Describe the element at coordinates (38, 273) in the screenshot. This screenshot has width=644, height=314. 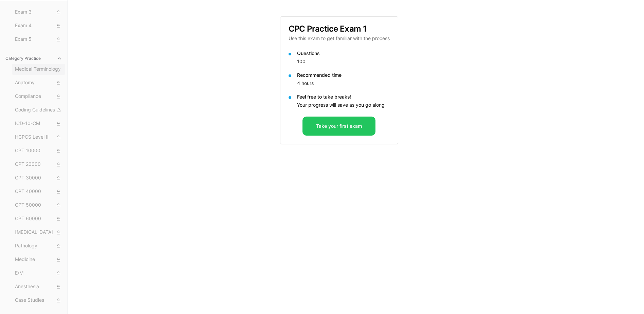
I see `span: E/M` at that location.